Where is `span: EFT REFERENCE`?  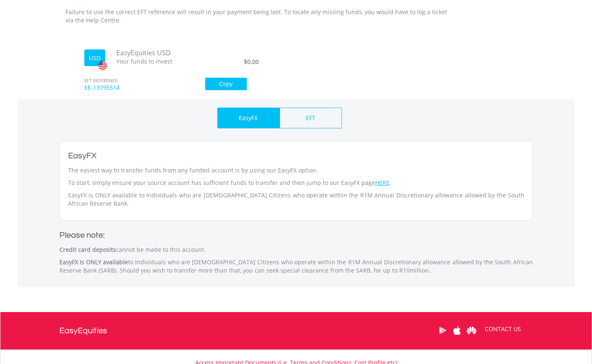
span: EFT REFERENCE is located at coordinates (136, 75).